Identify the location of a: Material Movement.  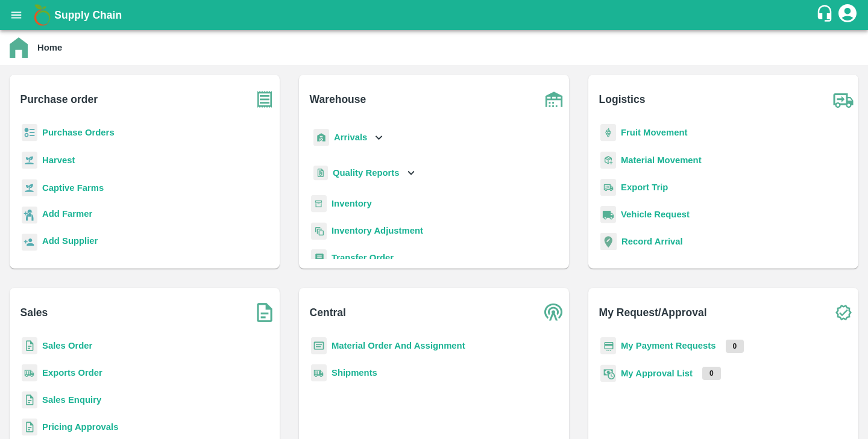
(661, 160).